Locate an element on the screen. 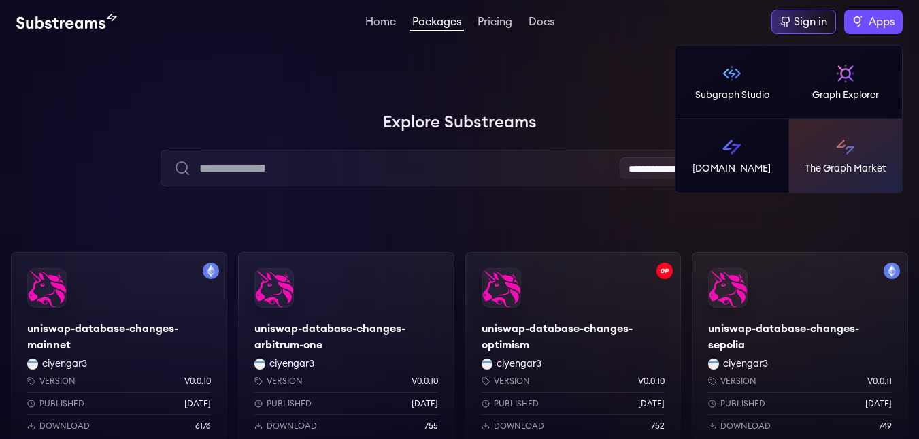 This screenshot has height=439, width=919. img: Graph Explorer logo is located at coordinates (845, 73).